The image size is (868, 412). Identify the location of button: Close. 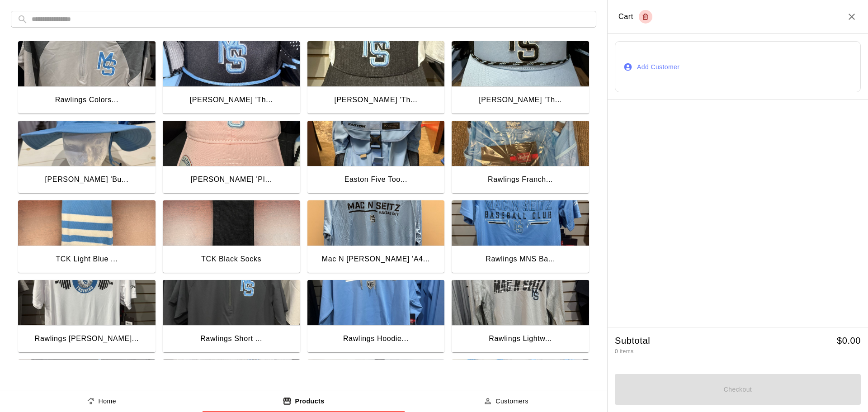
(852, 17).